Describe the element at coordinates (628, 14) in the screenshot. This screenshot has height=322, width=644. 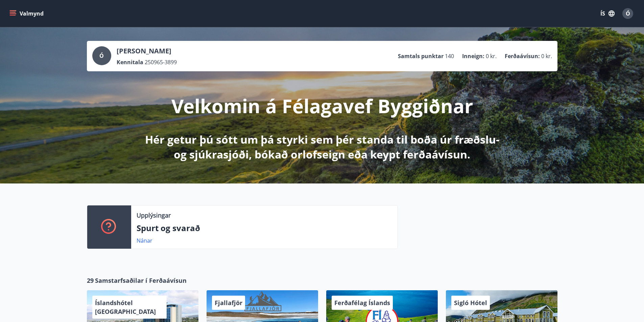
I see `button: Ó` at that location.